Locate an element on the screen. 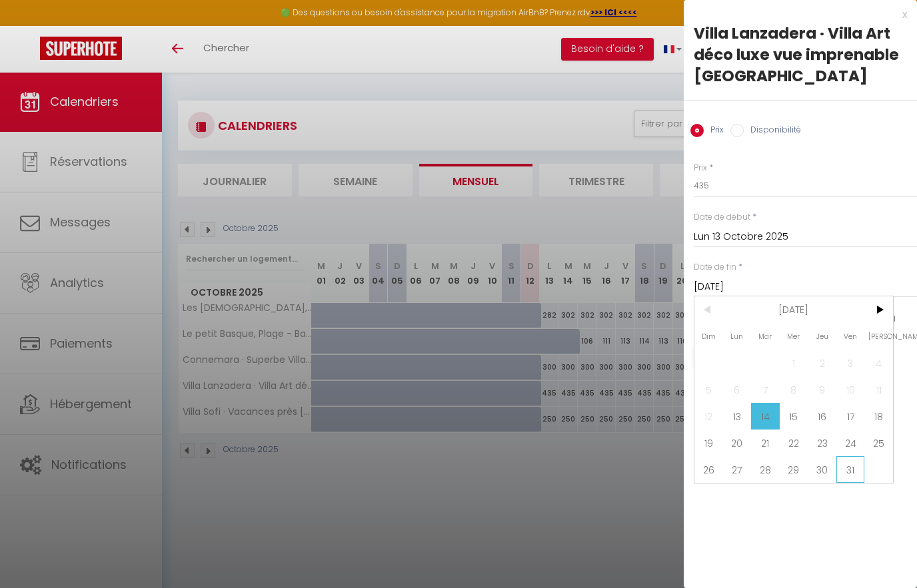  span: 5 is located at coordinates (708, 389).